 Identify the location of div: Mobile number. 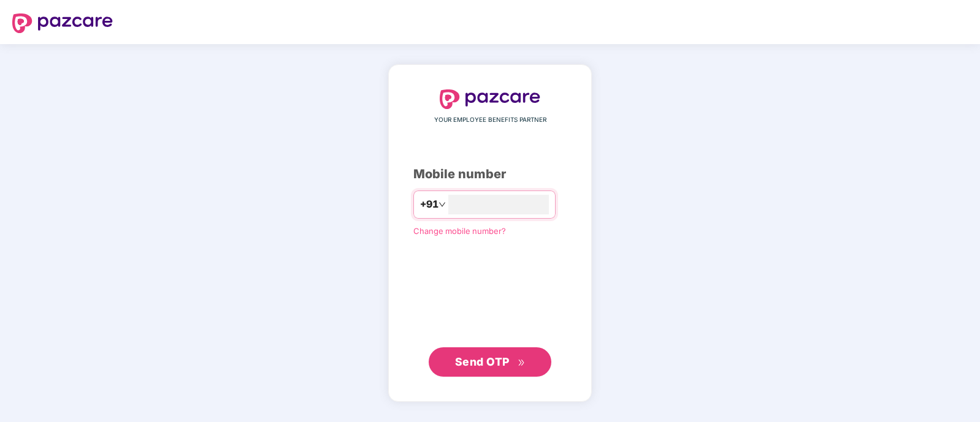
(490, 174).